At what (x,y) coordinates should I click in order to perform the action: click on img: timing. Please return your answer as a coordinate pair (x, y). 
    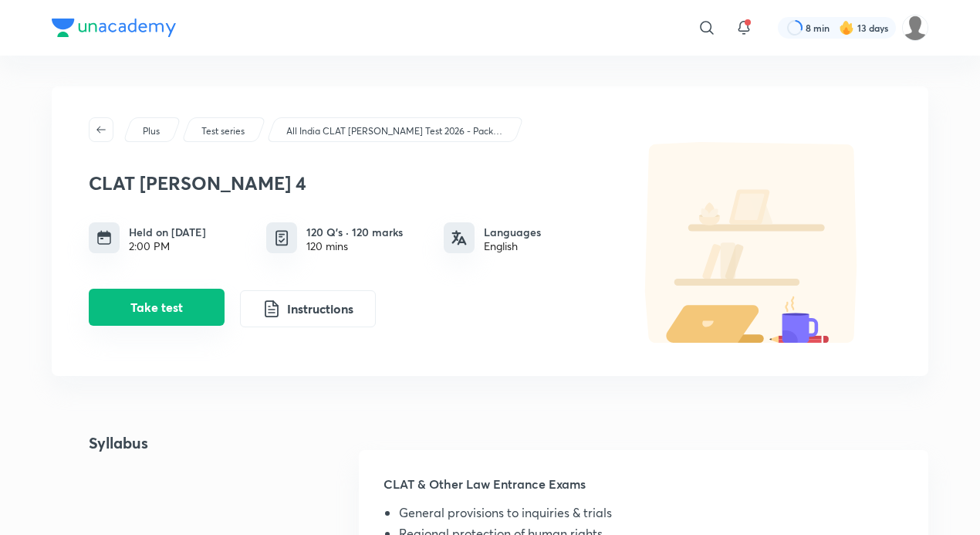
    Looking at the image, I should click on (104, 238).